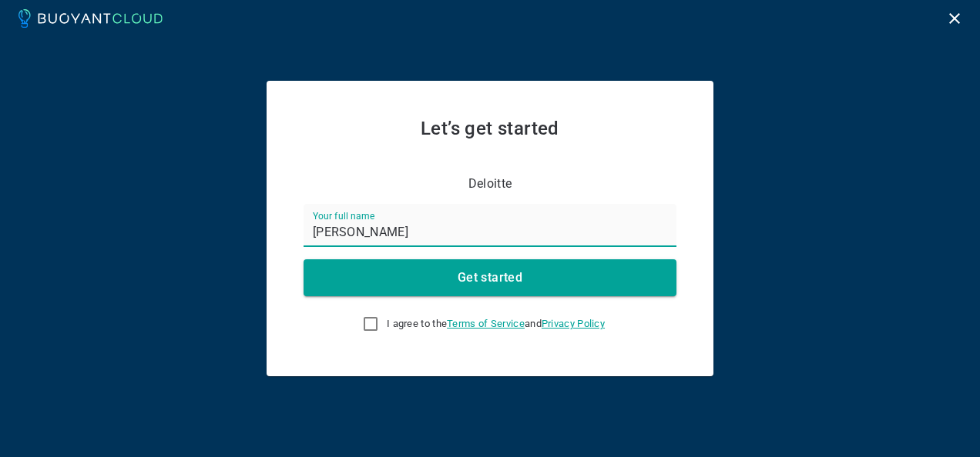 This screenshot has height=457, width=980. I want to click on a: Terms of Service, so click(486, 323).